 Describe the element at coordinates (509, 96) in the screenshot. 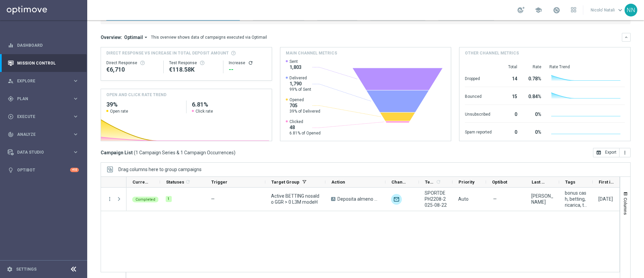

I see `div: 15` at that location.